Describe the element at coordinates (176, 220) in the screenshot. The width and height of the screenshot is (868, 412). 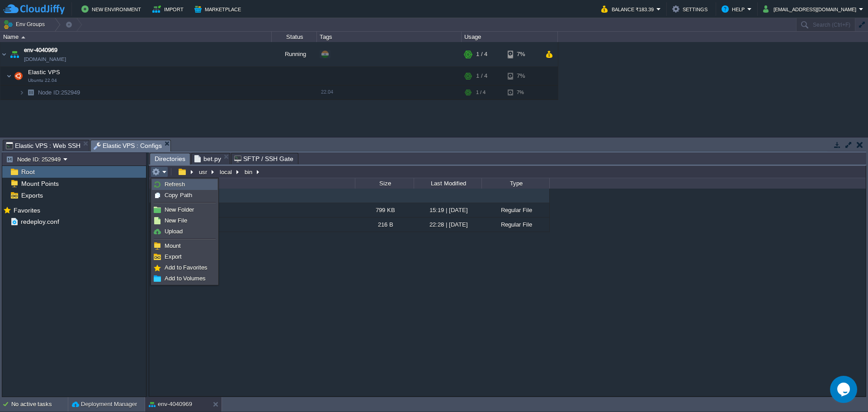
I see `span: New File` at that location.